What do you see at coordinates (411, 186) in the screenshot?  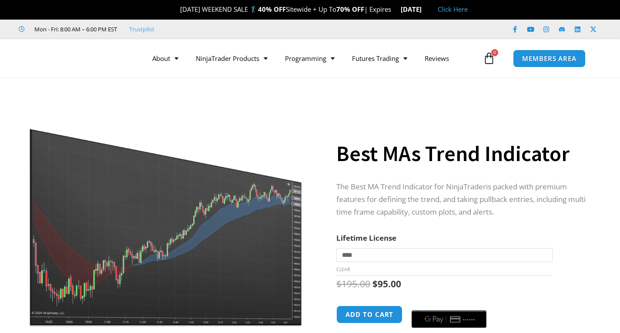 I see `span: The Best MA Trend Indicator for NinjaTrader` at bounding box center [411, 186].